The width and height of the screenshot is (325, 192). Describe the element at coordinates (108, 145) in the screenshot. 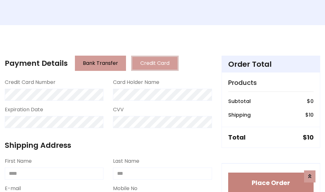

I see `h4: Shipping Address` at that location.